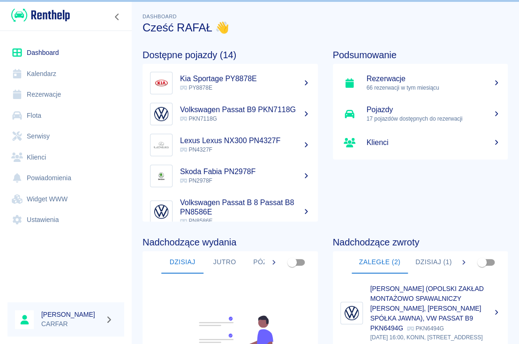  Describe the element at coordinates (225, 262) in the screenshot. I see `button: Jutro` at that location.